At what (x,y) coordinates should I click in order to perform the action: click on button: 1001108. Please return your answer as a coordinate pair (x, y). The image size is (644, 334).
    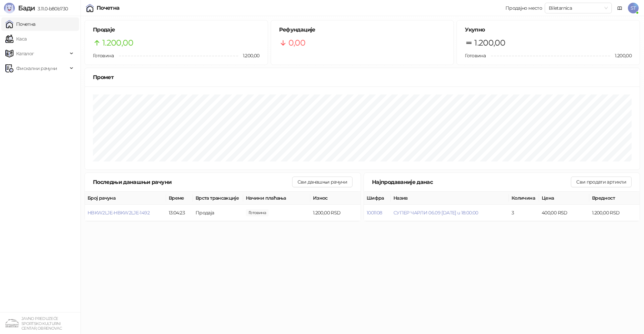
    Looking at the image, I should click on (374, 213).